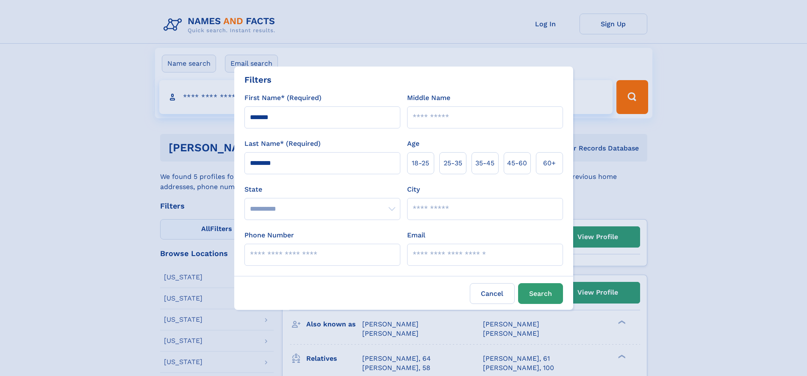  I want to click on span: 25‑35, so click(453, 163).